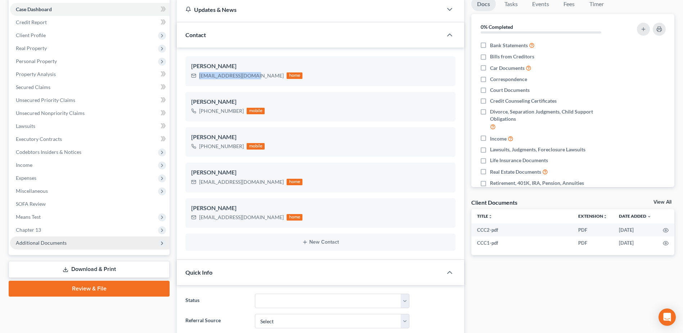 This screenshot has height=333, width=683. I want to click on label: Referral Source, so click(216, 321).